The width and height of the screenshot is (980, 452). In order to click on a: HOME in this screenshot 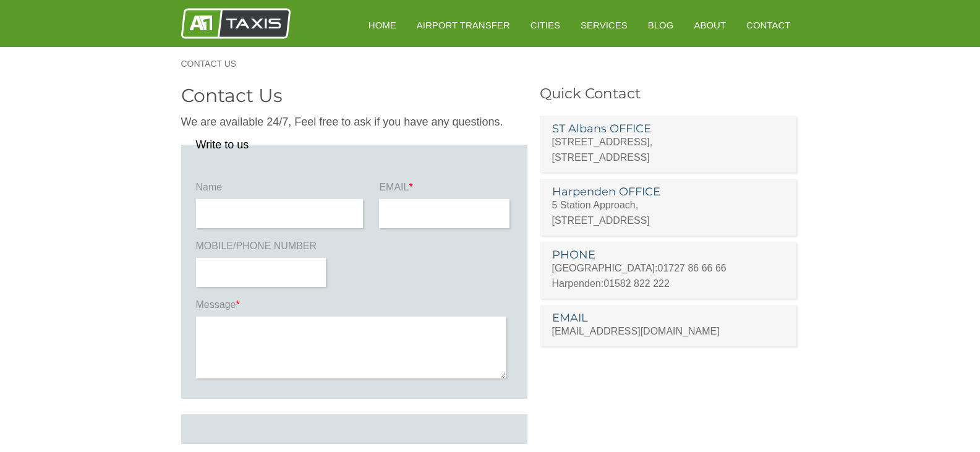, I will do `click(382, 25)`.